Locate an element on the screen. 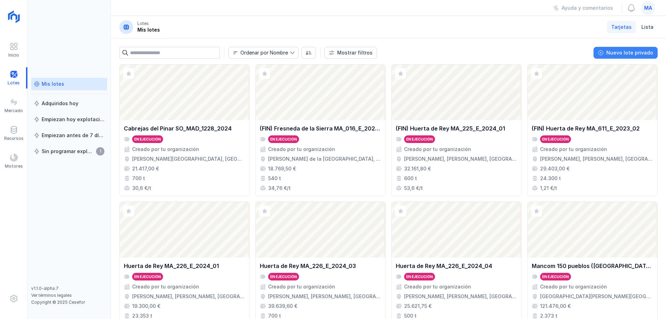 This screenshot has height=319, width=666. div: 39.639,60 € is located at coordinates (283, 306).